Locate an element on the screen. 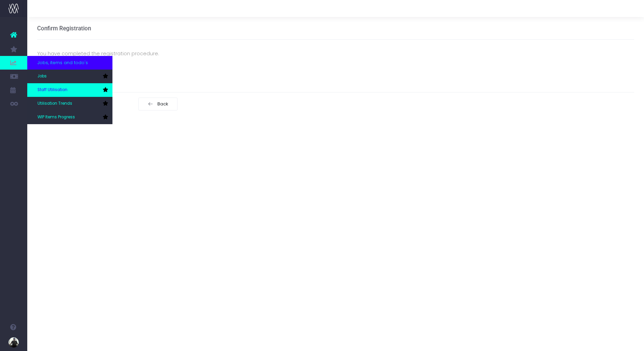  span: WIP Items Progress is located at coordinates (56, 118).